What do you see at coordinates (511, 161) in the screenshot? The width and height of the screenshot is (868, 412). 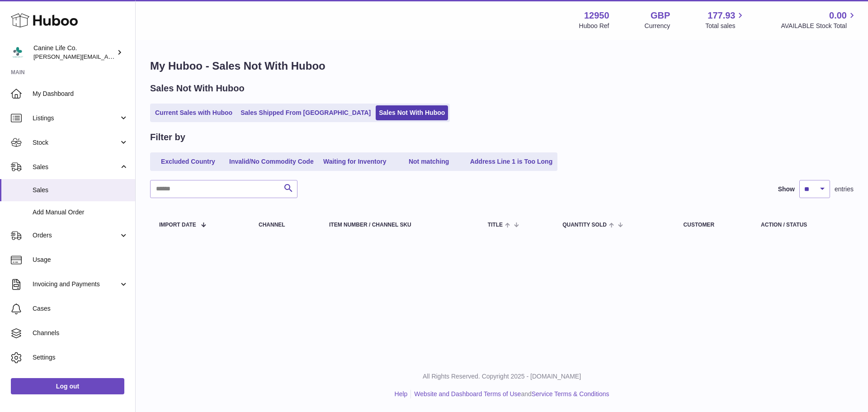 I see `a: Address Line 1 is Too Long` at bounding box center [511, 161].